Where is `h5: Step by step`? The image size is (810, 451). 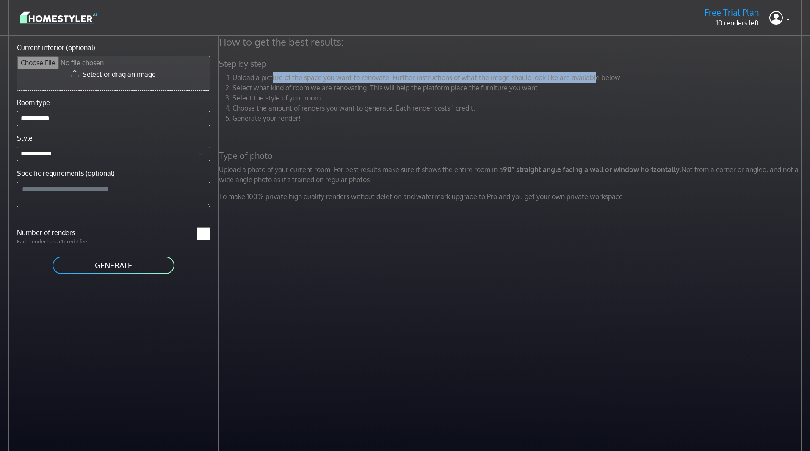
h5: Step by step is located at coordinates (512, 64).